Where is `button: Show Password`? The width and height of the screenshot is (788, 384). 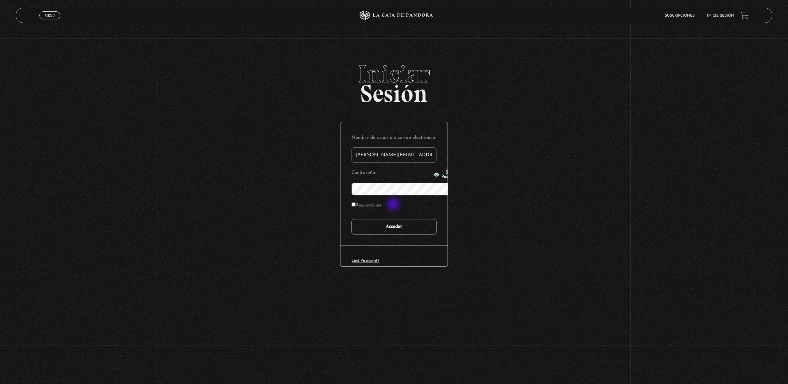
button: Show Password is located at coordinates (446, 175).